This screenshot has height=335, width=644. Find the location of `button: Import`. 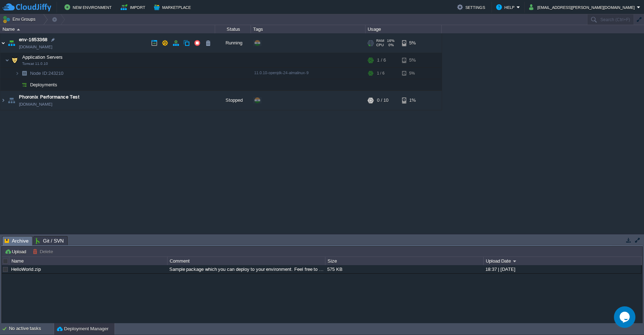

button: Import is located at coordinates (134, 7).